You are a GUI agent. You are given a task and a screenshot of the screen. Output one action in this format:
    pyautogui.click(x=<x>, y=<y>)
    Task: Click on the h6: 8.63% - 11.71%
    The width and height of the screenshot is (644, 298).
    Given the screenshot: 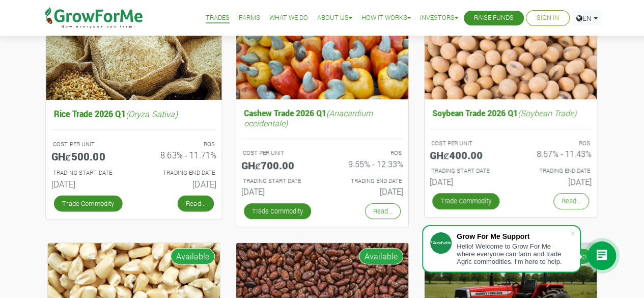 What is the action you would take?
    pyautogui.click(x=179, y=155)
    